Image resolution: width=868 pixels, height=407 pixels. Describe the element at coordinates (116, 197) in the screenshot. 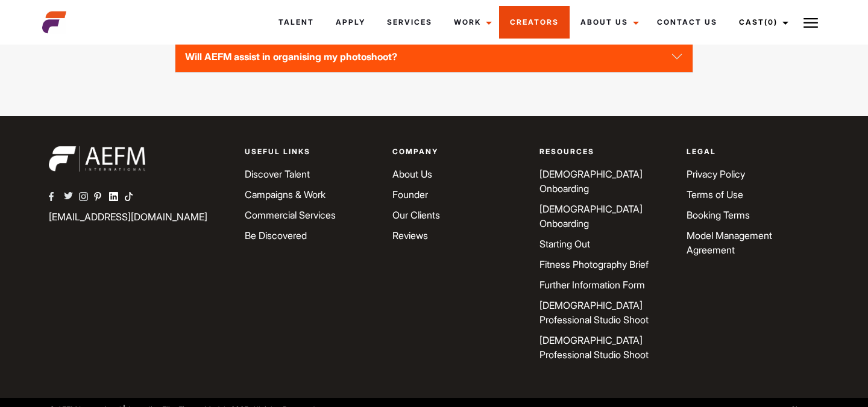

I see `a: AEFM Linkedin` at that location.